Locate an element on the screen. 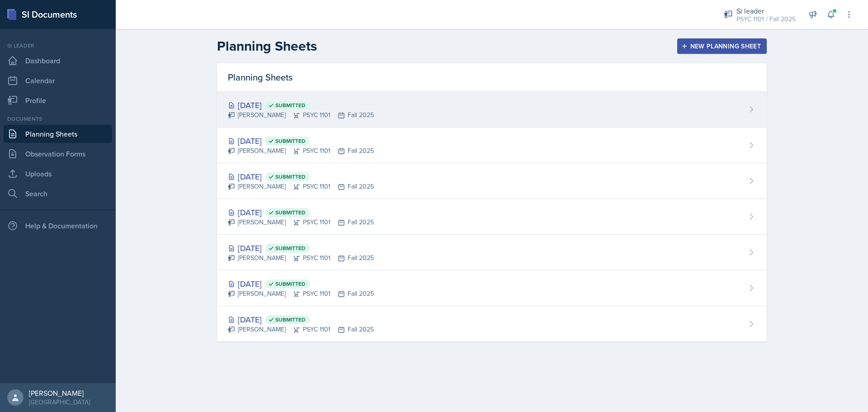 This screenshot has width=868, height=412. a: Observation Forms is located at coordinates (58, 154).